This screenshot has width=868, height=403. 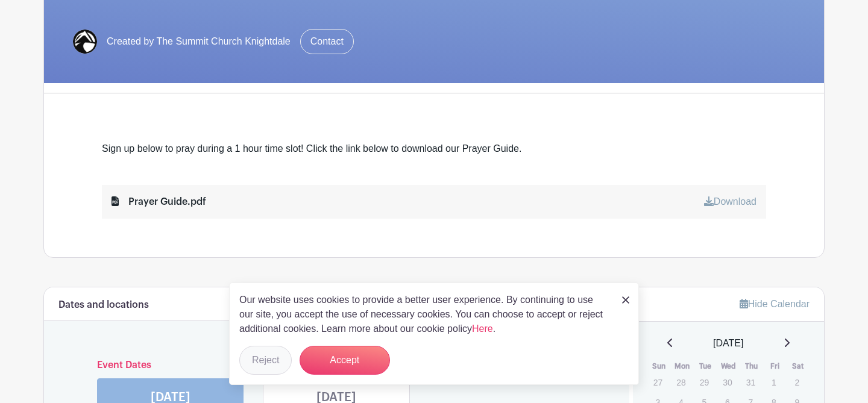 What do you see at coordinates (85, 41) in the screenshot?
I see `img: cCuR9PT-_400x400.jpg` at bounding box center [85, 41].